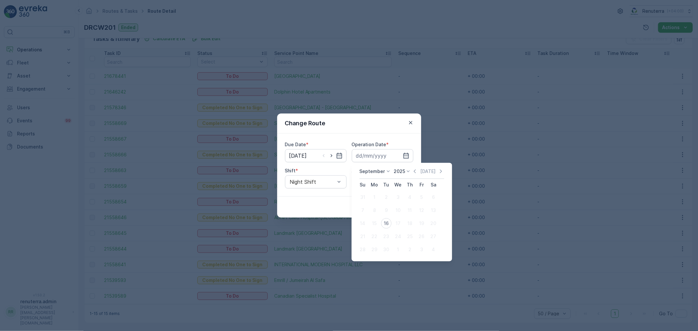  I want to click on p: September, so click(372, 172).